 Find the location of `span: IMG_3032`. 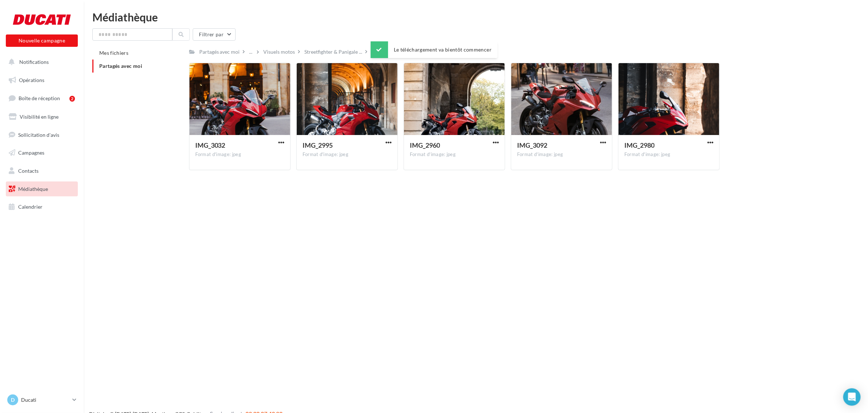

span: IMG_3032 is located at coordinates (210, 146).